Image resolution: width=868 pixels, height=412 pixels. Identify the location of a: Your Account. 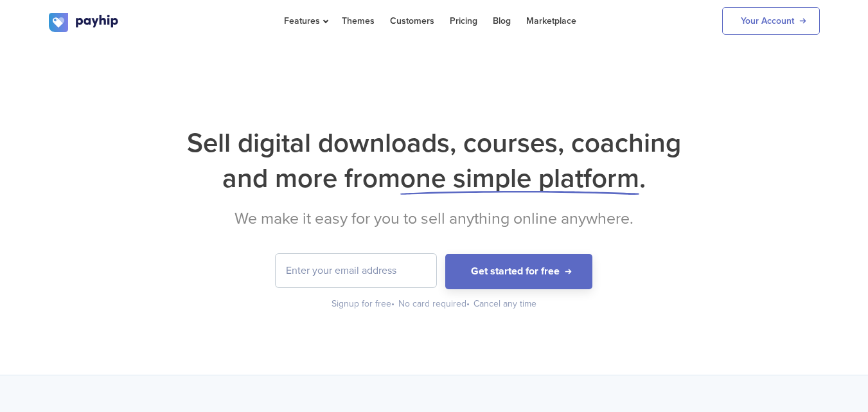
(771, 21).